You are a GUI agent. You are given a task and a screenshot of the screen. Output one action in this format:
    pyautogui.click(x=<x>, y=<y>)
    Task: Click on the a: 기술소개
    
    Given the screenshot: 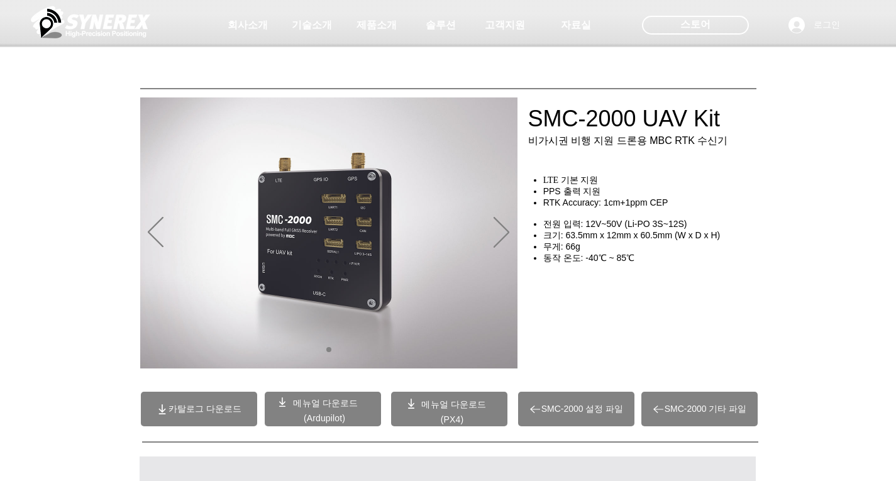 What is the action you would take?
    pyautogui.click(x=312, y=25)
    